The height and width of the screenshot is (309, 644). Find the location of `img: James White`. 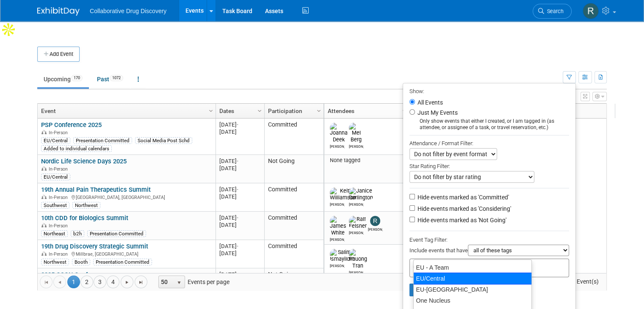

img: James White is located at coordinates (338, 226).